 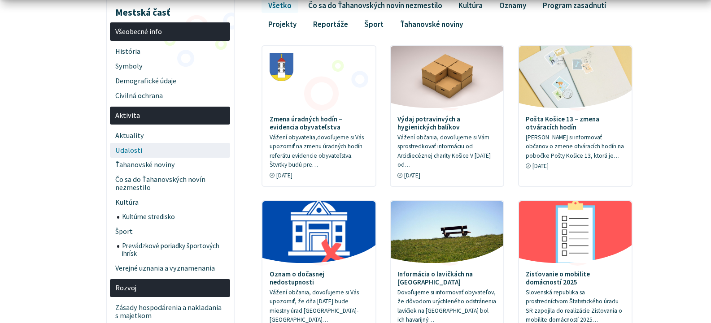 What do you see at coordinates (447, 152) in the screenshot?
I see `p: Vážení občania, dovoľujeme si Vám sprostredkovať informáciu od Arcidiecéznej charity Košice V [DA...` at bounding box center [447, 152].